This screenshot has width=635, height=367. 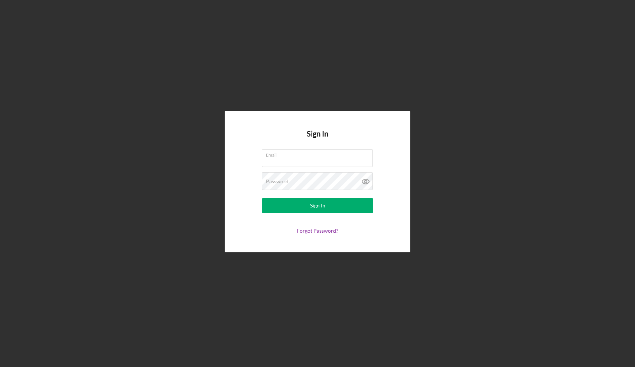 I want to click on div: Sign In, so click(x=318, y=206).